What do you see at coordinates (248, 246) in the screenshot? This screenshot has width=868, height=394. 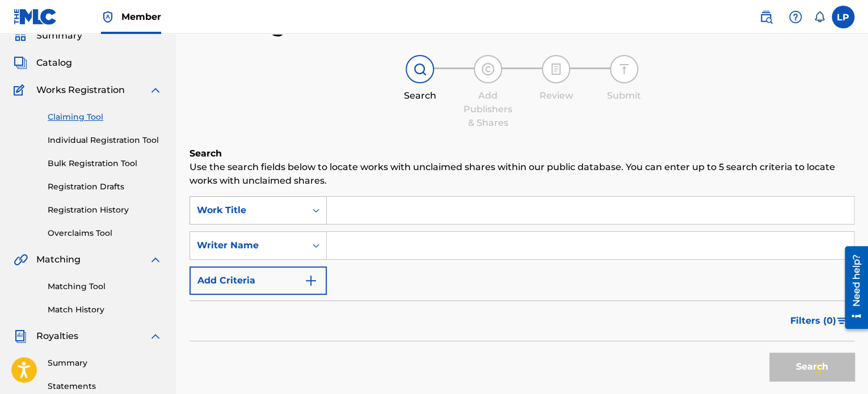 I see `div: Writer Name` at bounding box center [248, 246].